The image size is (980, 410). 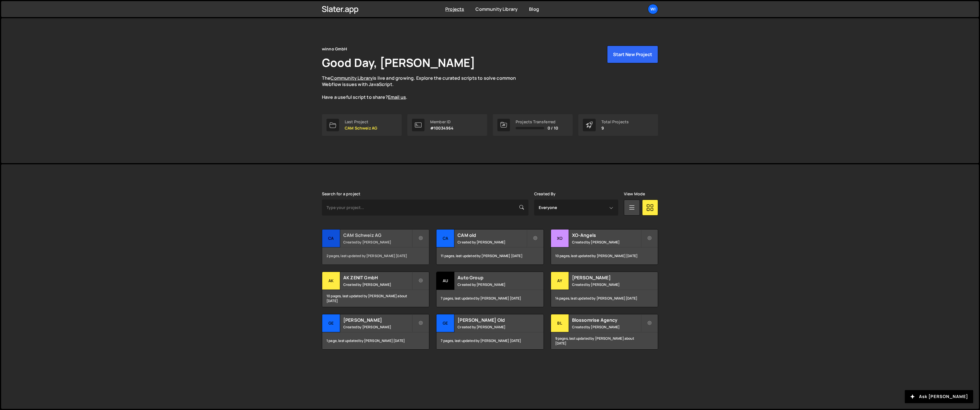 I want to click on span: 0 / 10, so click(x=553, y=128).